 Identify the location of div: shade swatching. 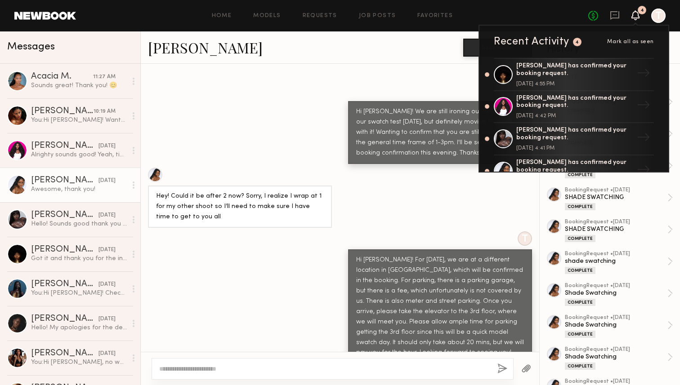
(616, 261).